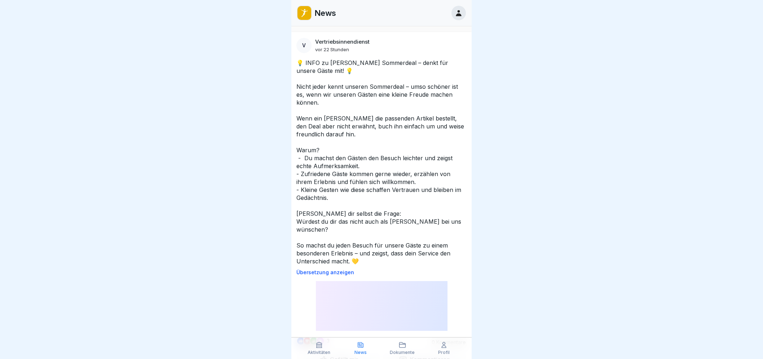 The width and height of the screenshot is (763, 359). What do you see at coordinates (319, 352) in the screenshot?
I see `p: Aktivitäten` at bounding box center [319, 352].